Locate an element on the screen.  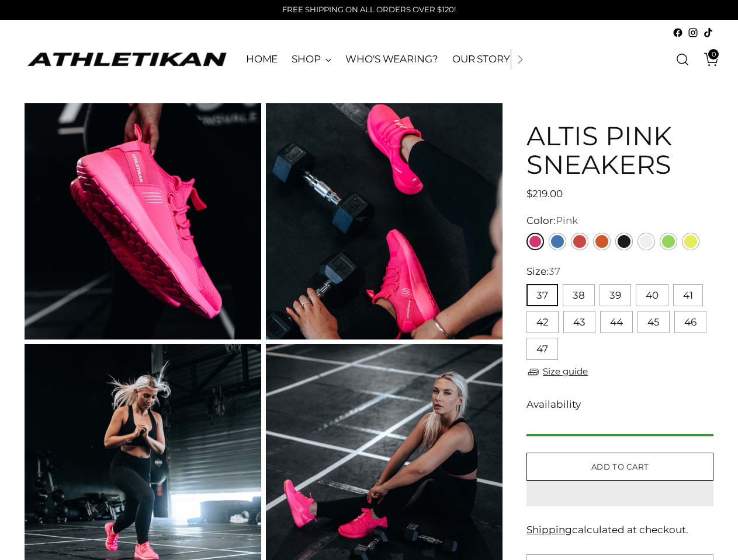
button: 38 is located at coordinates (578, 295).